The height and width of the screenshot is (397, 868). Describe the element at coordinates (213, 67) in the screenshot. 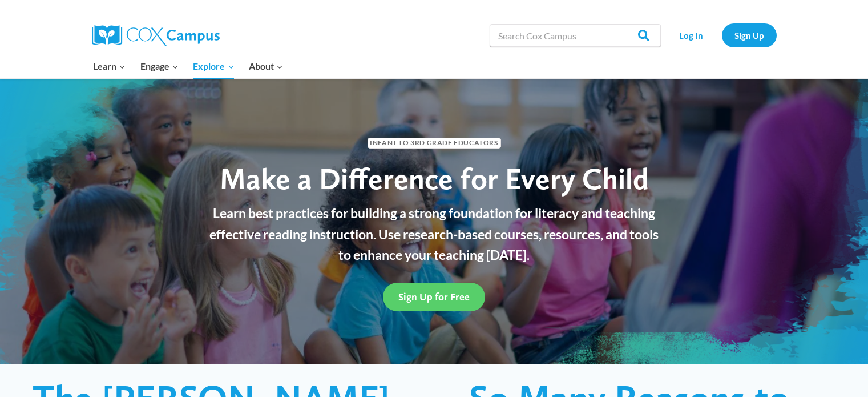

I see `span: Explore` at that location.